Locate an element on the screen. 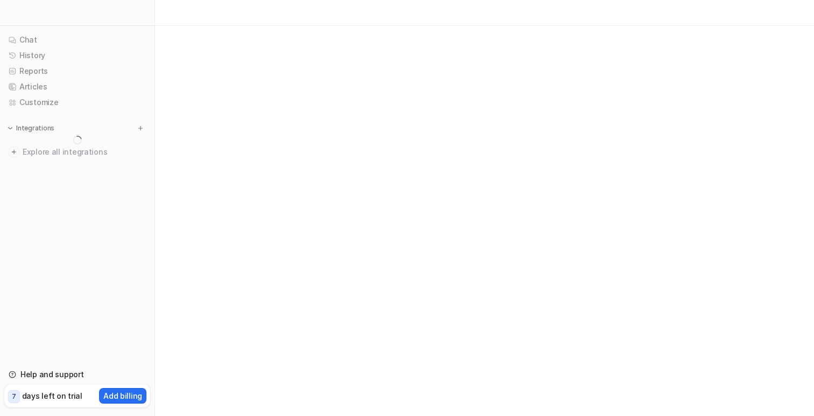 The height and width of the screenshot is (416, 814). p: Integrations is located at coordinates (35, 128).